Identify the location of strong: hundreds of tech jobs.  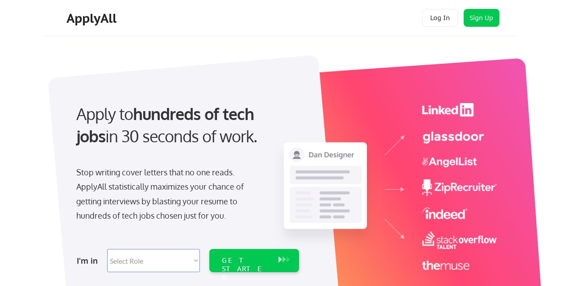
(167, 125).